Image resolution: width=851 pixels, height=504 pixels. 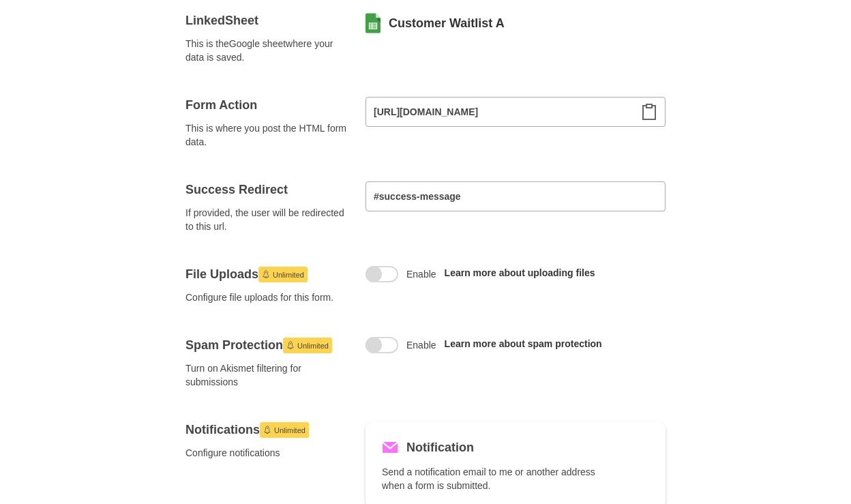 What do you see at coordinates (267, 345) in the screenshot?
I see `h4: Spam Protection` at bounding box center [267, 345].